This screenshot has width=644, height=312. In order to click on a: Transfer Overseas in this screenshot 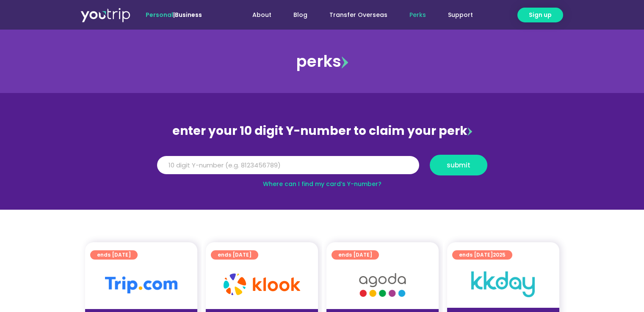, I will do `click(358, 15)`.